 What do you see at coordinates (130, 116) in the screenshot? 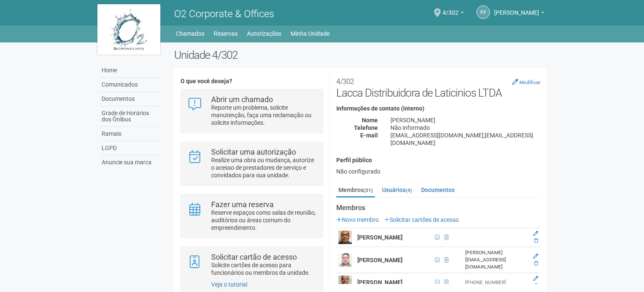
I see `a: Grade de Horários dos Ônibus` at bounding box center [130, 116].